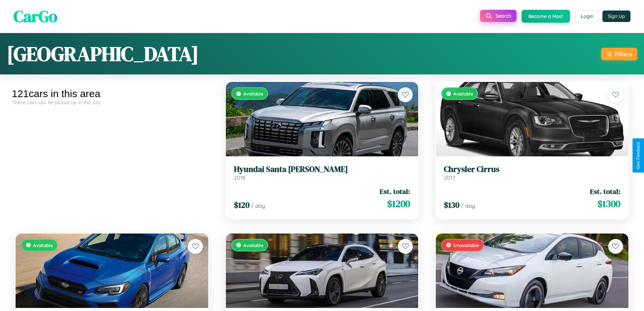  Describe the element at coordinates (449, 178) in the screenshot. I see `span: 2017` at that location.